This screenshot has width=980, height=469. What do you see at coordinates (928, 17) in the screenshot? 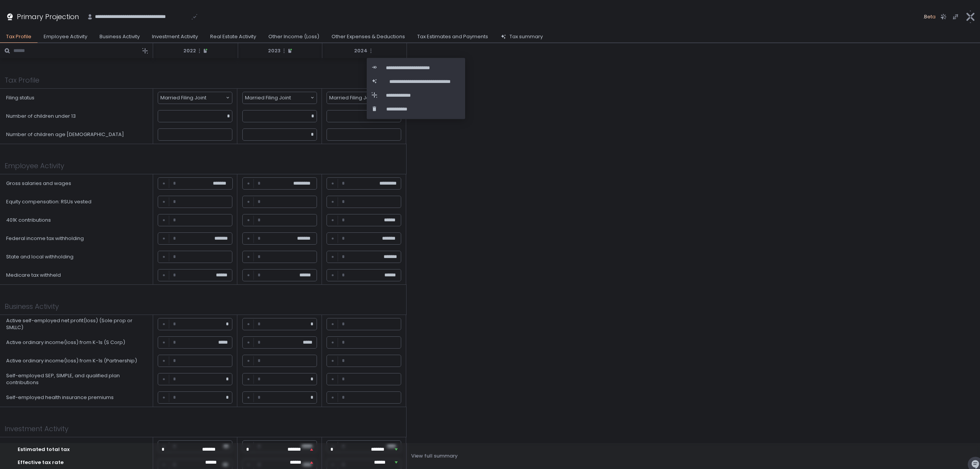
I see `span: .Beta` at bounding box center [928, 17].